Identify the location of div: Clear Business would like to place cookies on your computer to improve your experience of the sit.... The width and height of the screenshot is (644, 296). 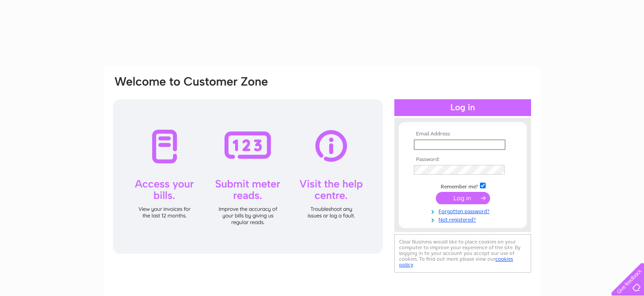
(462, 253).